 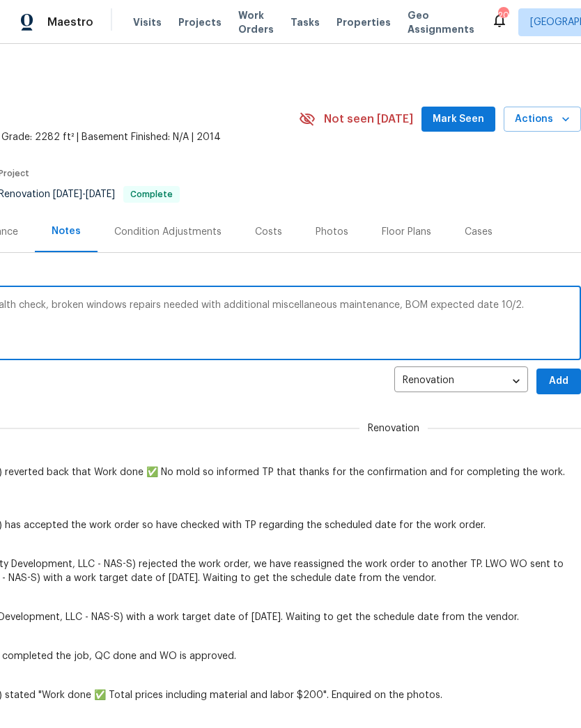 I want to click on span: Geo Assignments, so click(x=441, y=22).